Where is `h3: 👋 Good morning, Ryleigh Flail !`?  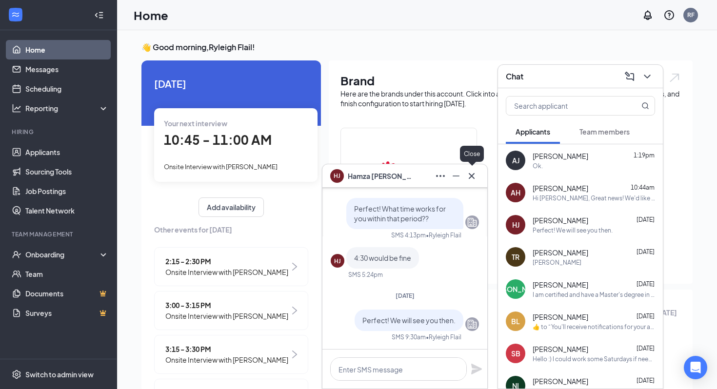
h3: 👋 Good morning, Ryleigh Flail ! is located at coordinates (417, 47).